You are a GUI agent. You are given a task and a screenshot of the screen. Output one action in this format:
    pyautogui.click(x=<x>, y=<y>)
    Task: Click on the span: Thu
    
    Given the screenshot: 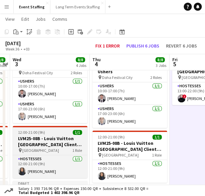 What is the action you would take?
    pyautogui.click(x=97, y=59)
    